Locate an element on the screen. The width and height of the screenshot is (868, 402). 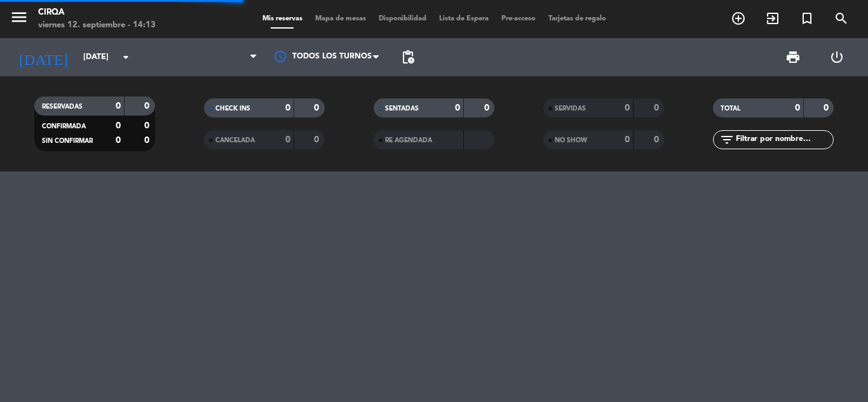
span: Mis reservas is located at coordinates (282, 18).